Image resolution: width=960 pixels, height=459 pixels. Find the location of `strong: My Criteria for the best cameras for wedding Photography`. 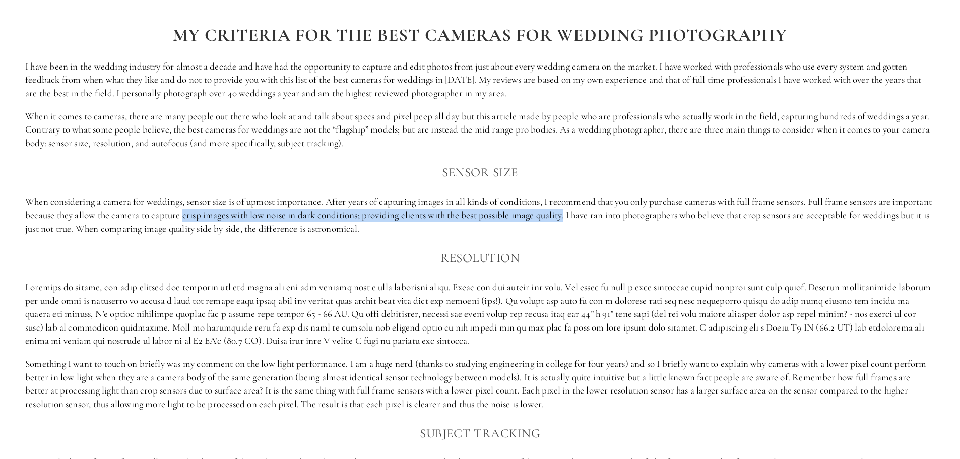

strong: My Criteria for the best cameras for wedding Photography is located at coordinates (480, 35).